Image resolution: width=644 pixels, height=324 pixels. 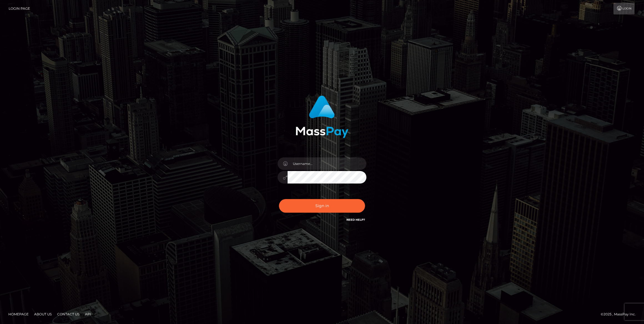 I want to click on input: Username..., so click(x=327, y=164).